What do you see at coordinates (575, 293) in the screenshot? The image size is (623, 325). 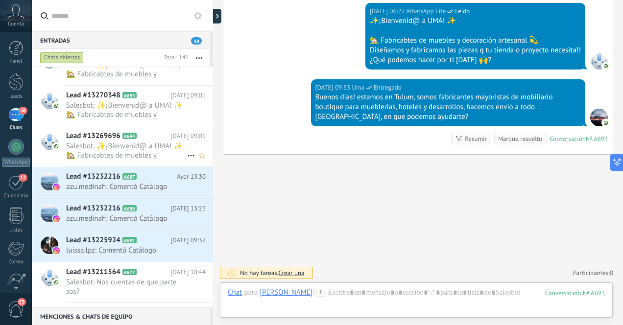 I see `div: 693` at bounding box center [575, 293].